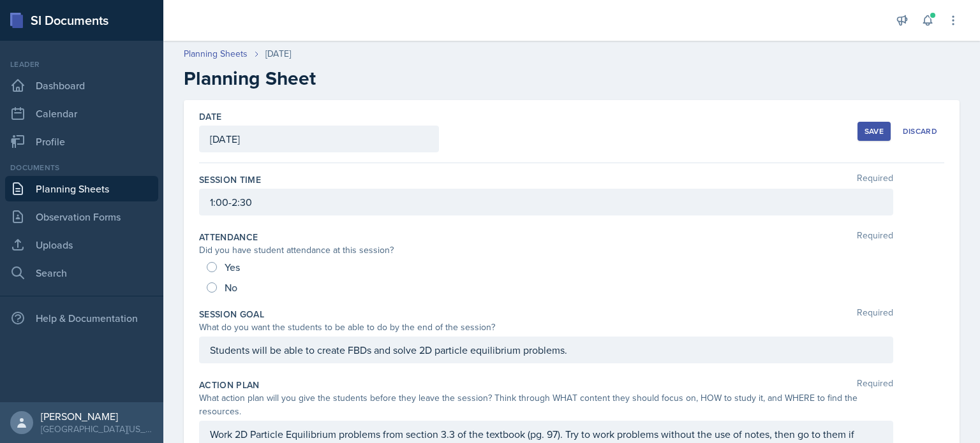 This screenshot has width=980, height=443. Describe the element at coordinates (82, 168) in the screenshot. I see `div: Documents` at that location.